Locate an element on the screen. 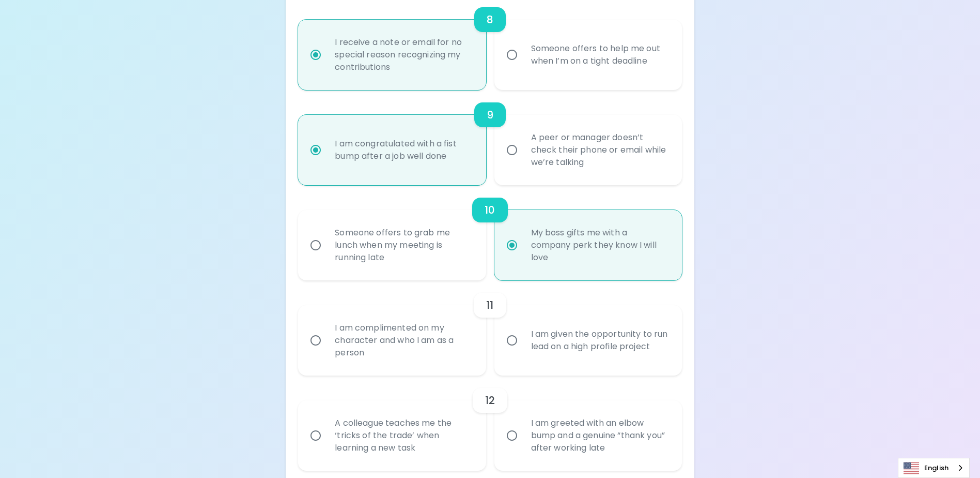  div: I am given the opportunity to run lead on a high profile project is located at coordinates (599, 340).